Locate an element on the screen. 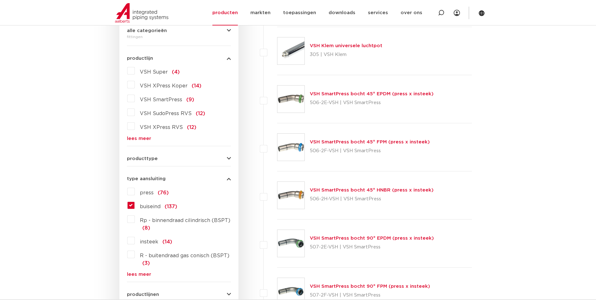 This screenshot has width=596, height=300. img: Thumbnail for VSH SmartPress bocht 45° FPM (press x insteek) is located at coordinates (291, 147).